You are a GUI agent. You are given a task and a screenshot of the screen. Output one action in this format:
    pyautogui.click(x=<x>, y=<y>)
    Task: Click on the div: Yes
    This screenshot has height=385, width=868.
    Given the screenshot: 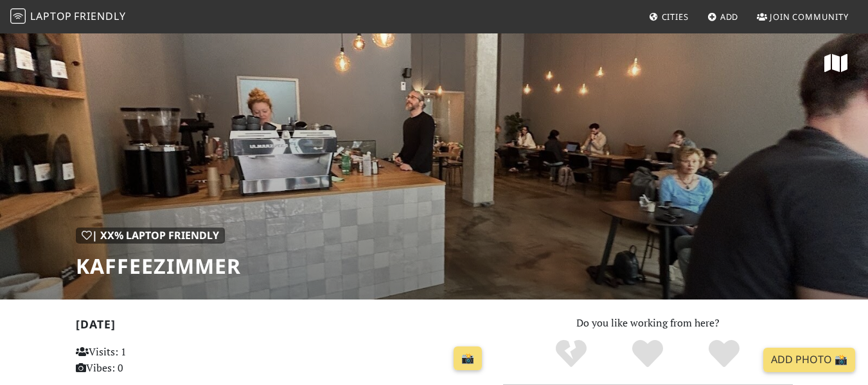 What is the action you would take?
    pyautogui.click(x=648, y=354)
    